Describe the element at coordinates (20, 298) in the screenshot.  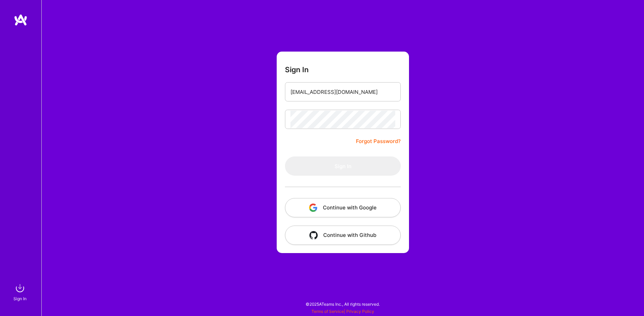
I see `div: Sign In` at that location.